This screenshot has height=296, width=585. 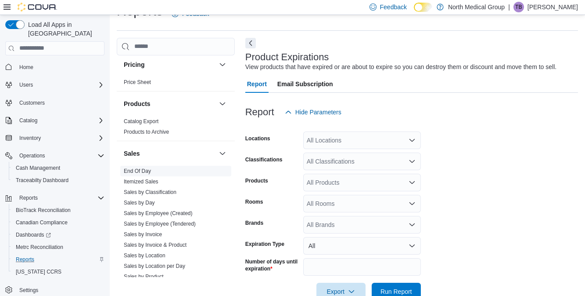 What do you see at coordinates (141, 121) in the screenshot?
I see `span: Catalog Export` at bounding box center [141, 121].